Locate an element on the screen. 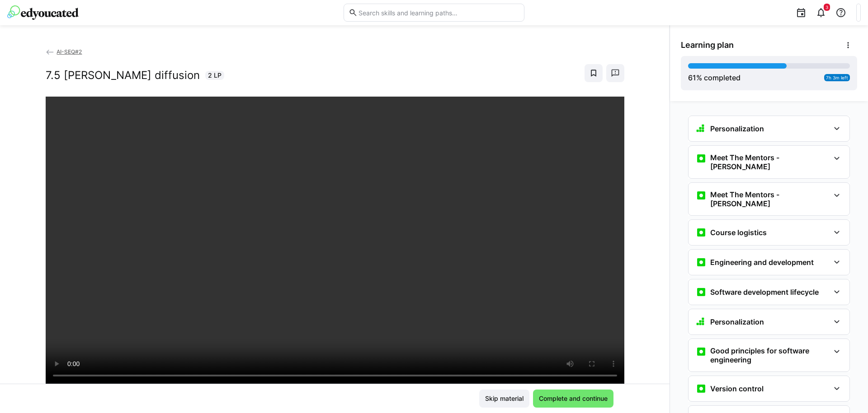  button: Complete and continue is located at coordinates (573, 398).